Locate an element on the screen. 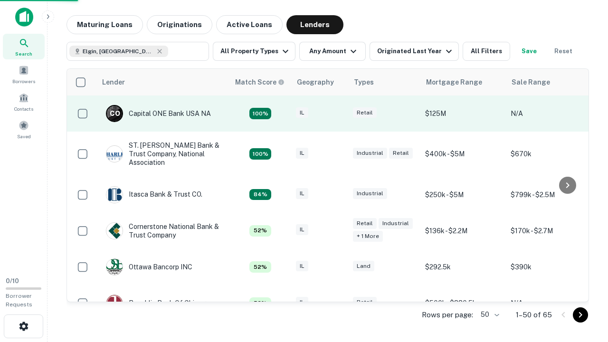  span: Search is located at coordinates (24, 54).